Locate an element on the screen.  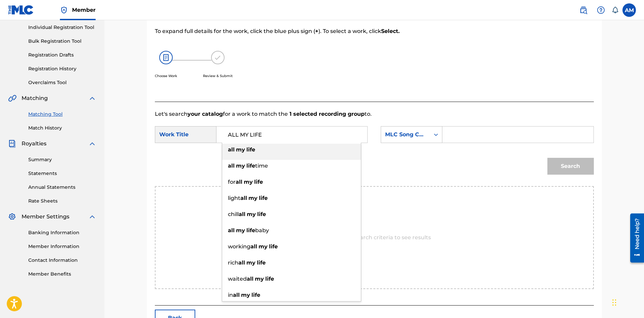
span: chill is located at coordinates (233, 214).